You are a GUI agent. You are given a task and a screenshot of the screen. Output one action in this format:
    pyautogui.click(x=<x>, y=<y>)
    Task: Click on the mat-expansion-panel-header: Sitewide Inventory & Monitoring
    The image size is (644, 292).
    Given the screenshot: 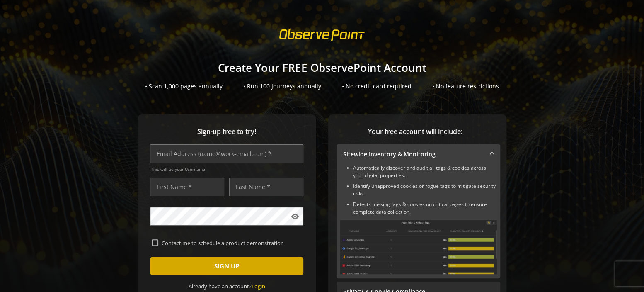 What is the action you would take?
    pyautogui.click(x=418, y=154)
    